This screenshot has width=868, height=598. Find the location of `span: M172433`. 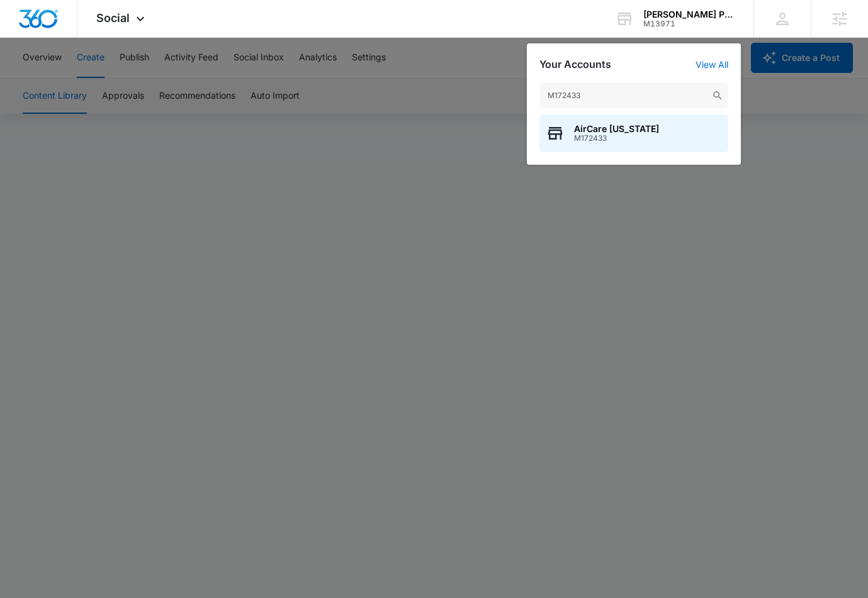

span: M172433 is located at coordinates (616, 138).